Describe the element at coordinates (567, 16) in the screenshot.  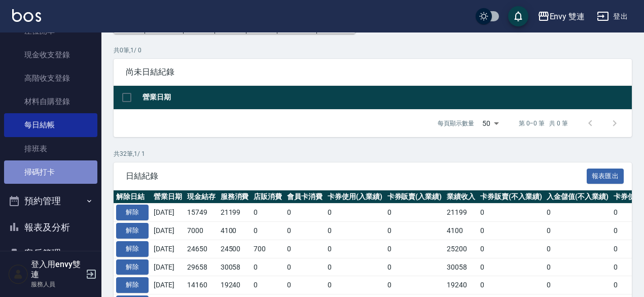
I see `div: Envy 雙連` at that location.